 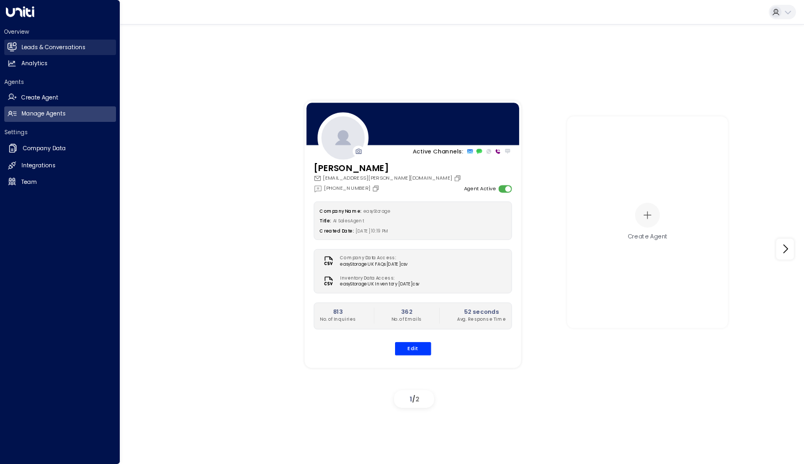 I want to click on h2: Manage Agents, so click(x=43, y=114).